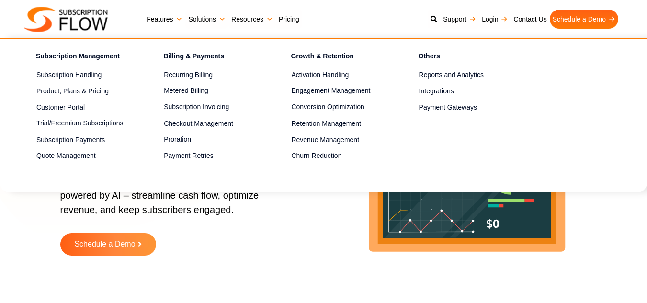 The image size is (647, 303). What do you see at coordinates (83, 57) in the screenshot?
I see `h4: Subscription Management` at bounding box center [83, 57].